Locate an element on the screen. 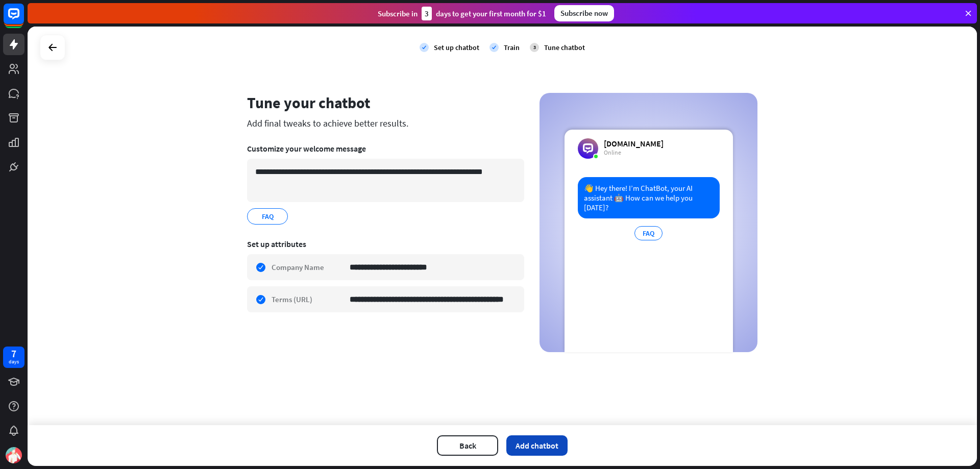 The height and width of the screenshot is (469, 980). div: Subscribe now is located at coordinates (584, 13).